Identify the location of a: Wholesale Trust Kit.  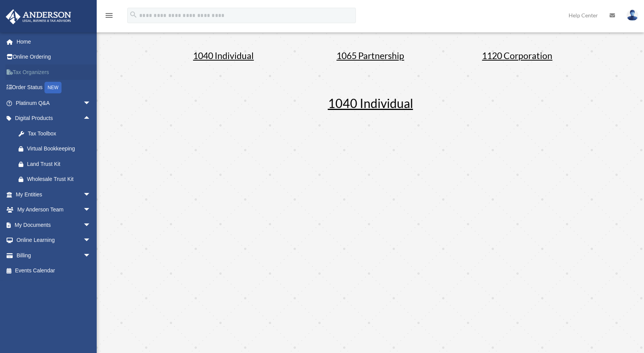
(57, 180).